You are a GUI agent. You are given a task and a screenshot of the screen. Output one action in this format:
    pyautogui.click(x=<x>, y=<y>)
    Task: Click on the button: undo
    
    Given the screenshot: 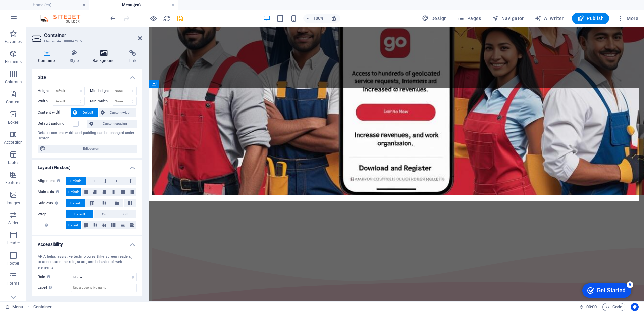 What is the action you would take?
    pyautogui.click(x=113, y=19)
    